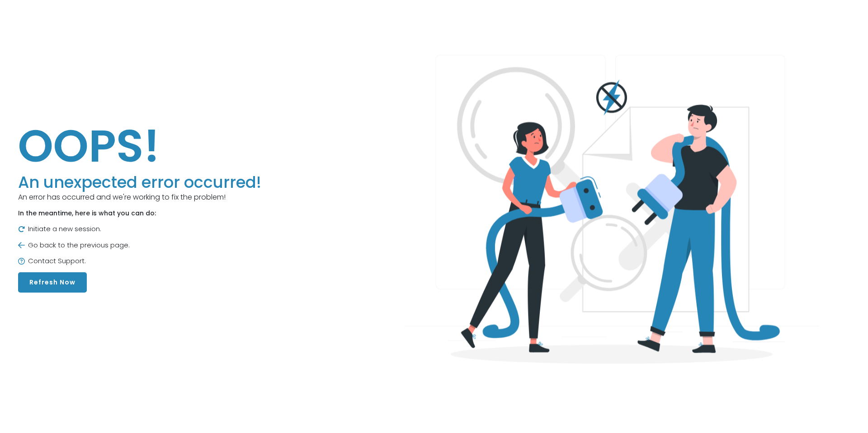 The width and height of the screenshot is (868, 433). What do you see at coordinates (140, 183) in the screenshot?
I see `h3: An unexpected error occurred!` at bounding box center [140, 183].